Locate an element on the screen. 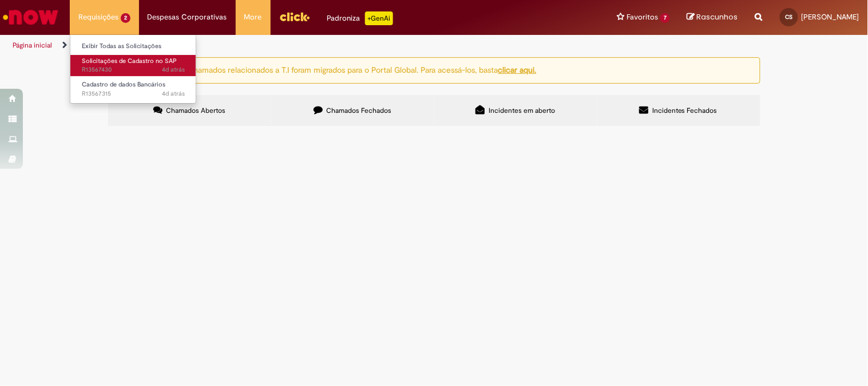 The image size is (868, 386). a: Exibir Todas as Solicitações is located at coordinates (133, 47).